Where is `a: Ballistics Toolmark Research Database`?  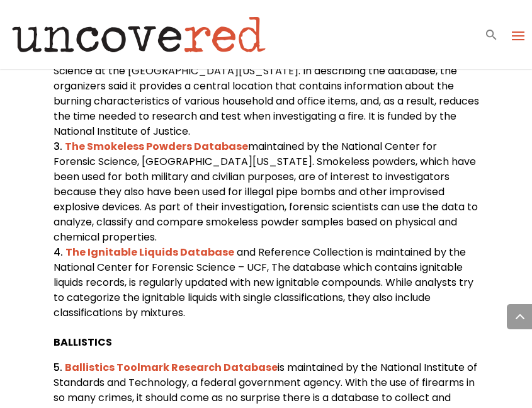 a: Ballistics Toolmark Research Database is located at coordinates (171, 367).